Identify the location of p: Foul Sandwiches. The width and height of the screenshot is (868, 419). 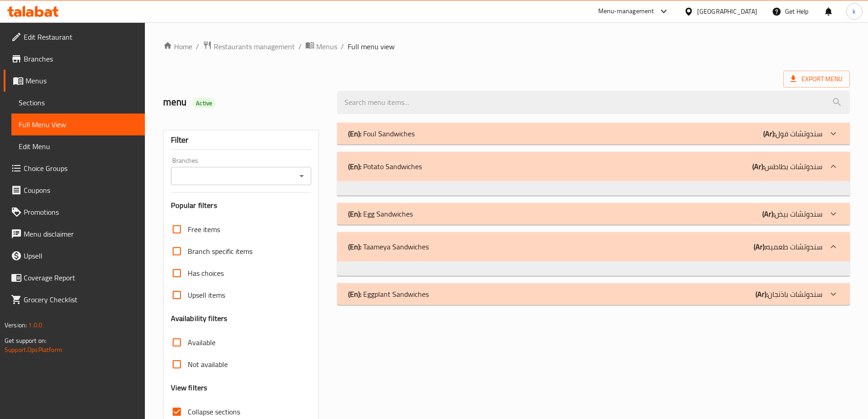
(381, 133).